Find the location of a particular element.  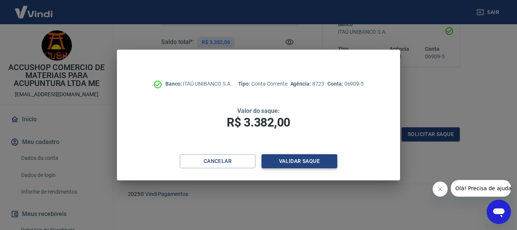

p: Conta Corrente is located at coordinates (263, 84).